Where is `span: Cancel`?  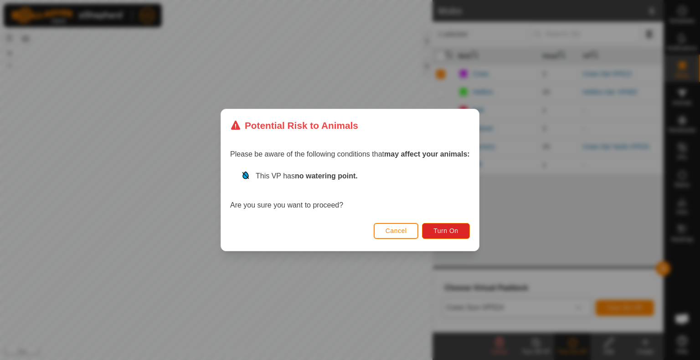
span: Cancel is located at coordinates (396, 231).